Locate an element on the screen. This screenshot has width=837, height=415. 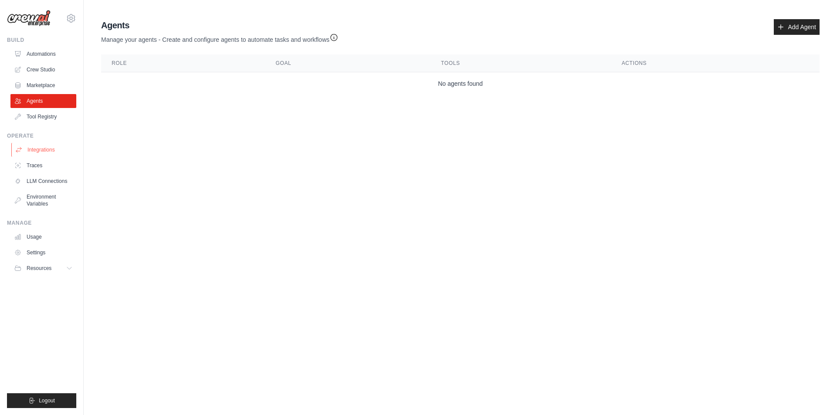
th: Tools is located at coordinates (521, 63).